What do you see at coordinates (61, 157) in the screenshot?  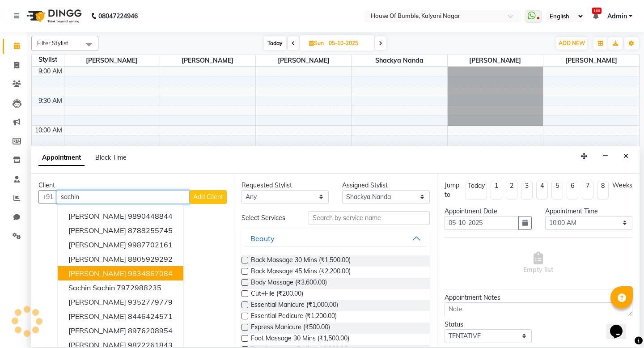 I see `span: Appointment` at bounding box center [61, 157].